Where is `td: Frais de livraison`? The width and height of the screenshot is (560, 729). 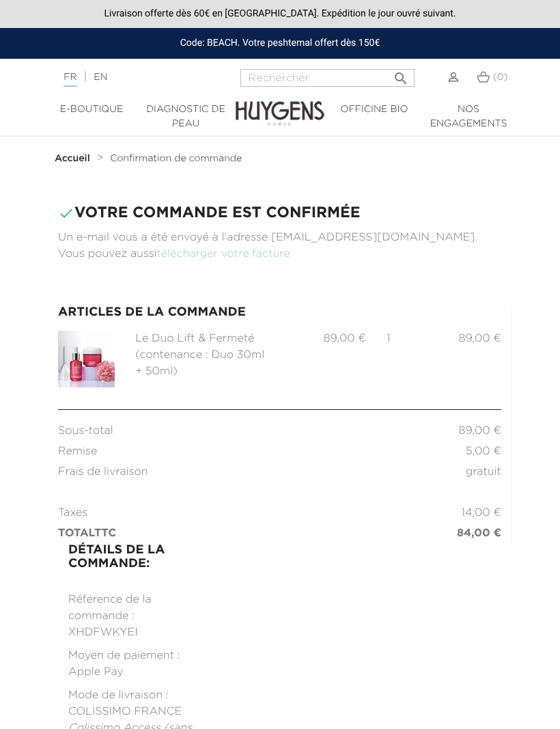
td: Frais de livraison is located at coordinates (206, 472).